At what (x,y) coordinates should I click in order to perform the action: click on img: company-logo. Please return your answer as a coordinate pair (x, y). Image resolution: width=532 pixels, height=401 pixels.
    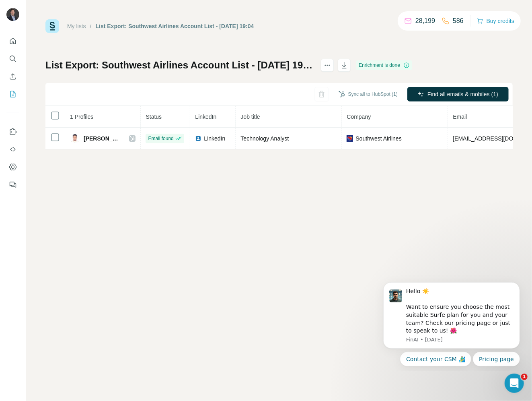
    Looking at the image, I should click on (350, 138).